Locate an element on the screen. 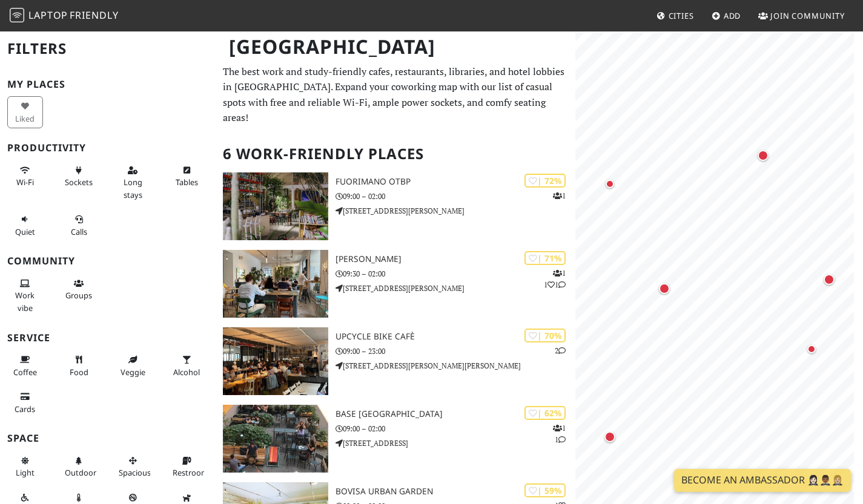 This screenshot has width=863, height=504. img: Upcycle Bike Cafè is located at coordinates (275, 361).